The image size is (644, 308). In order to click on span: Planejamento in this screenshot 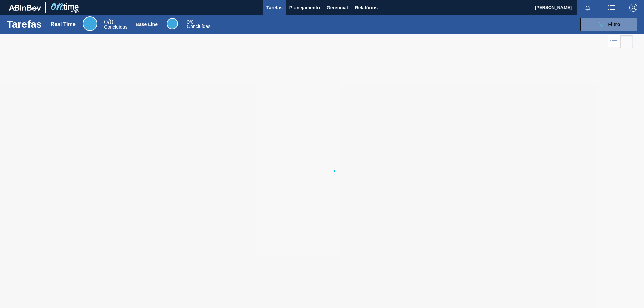, I will do `click(304, 8)`.